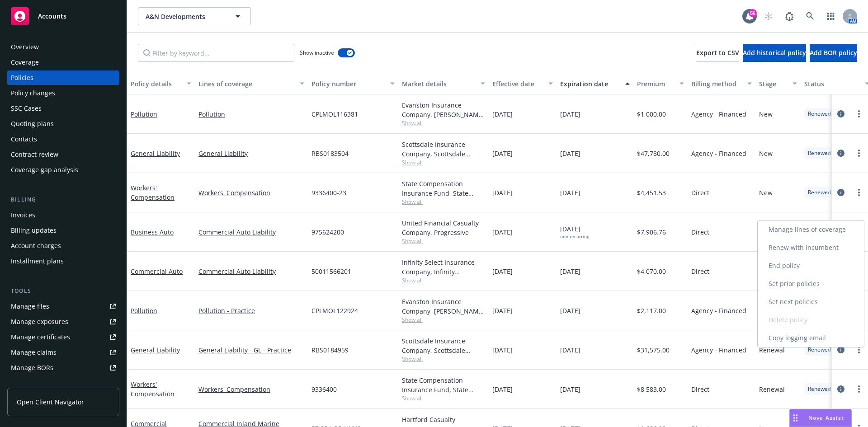 Image resolution: width=868 pixels, height=427 pixels. I want to click on button: Effective date, so click(522, 83).